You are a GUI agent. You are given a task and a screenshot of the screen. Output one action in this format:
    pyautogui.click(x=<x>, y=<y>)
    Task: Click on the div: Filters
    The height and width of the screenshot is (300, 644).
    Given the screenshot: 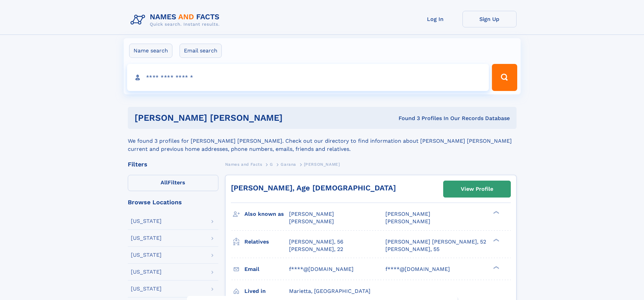 What is the action you would take?
    pyautogui.click(x=173, y=164)
    